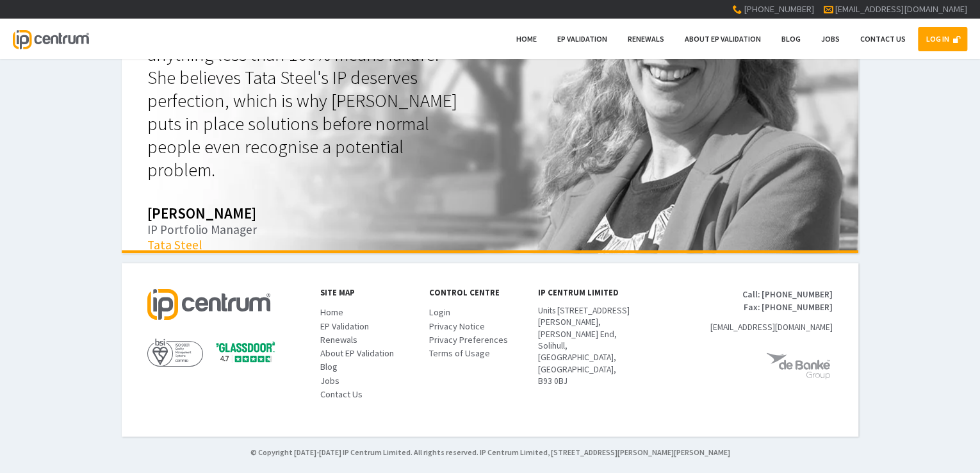  I want to click on span: Call:, so click(750, 295).